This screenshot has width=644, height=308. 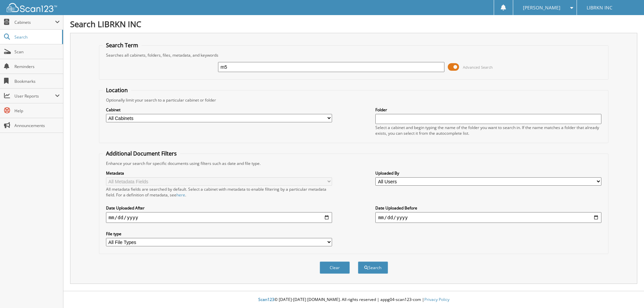 I want to click on legend: Additional Document Filters, so click(x=141, y=154).